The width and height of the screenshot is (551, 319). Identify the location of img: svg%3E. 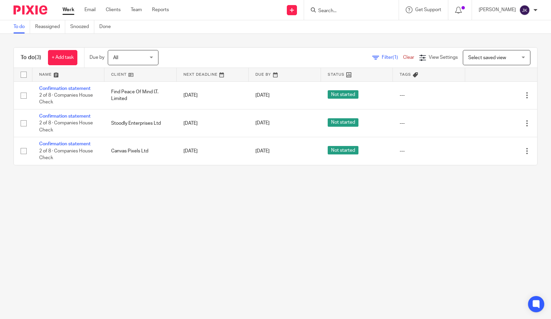
(525, 10).